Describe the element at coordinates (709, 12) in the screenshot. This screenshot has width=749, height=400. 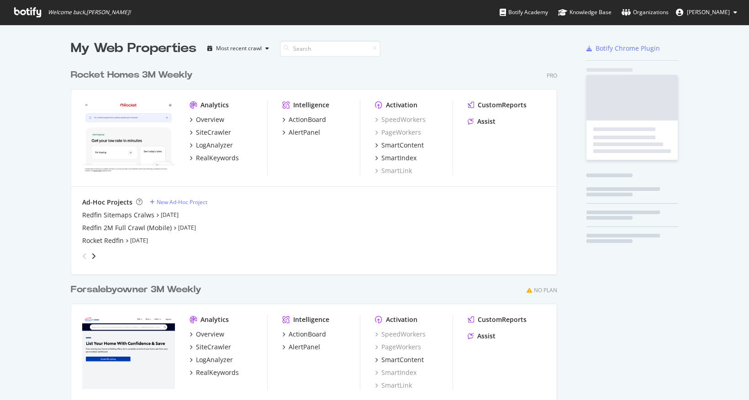
I see `span: David Britton` at that location.